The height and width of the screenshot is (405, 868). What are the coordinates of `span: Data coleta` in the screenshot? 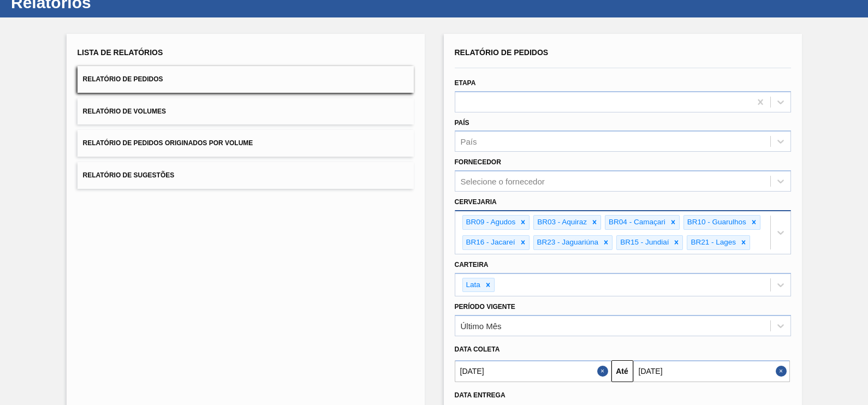 It's located at (477, 350).